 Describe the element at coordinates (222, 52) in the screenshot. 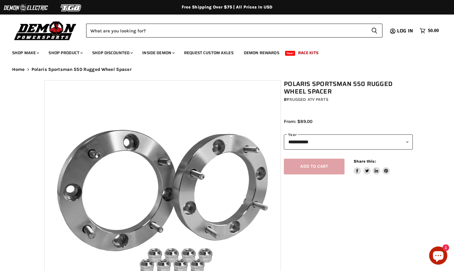

I see `ul: Main menu` at that location.